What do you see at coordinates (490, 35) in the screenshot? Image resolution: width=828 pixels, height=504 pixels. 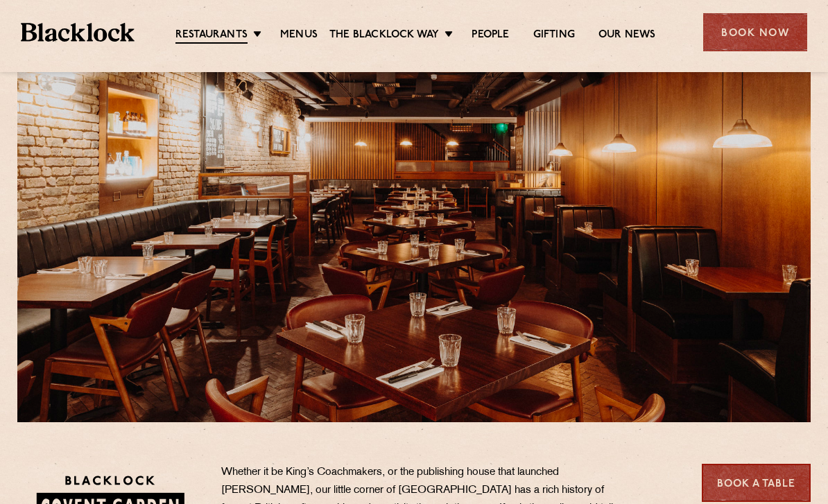 I see `a: People` at bounding box center [490, 35].